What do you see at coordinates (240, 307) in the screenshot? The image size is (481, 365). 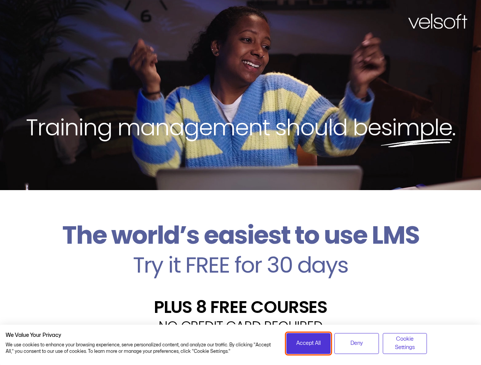 I see `h2: PLUS 8 FREE COURSES` at bounding box center [240, 307].